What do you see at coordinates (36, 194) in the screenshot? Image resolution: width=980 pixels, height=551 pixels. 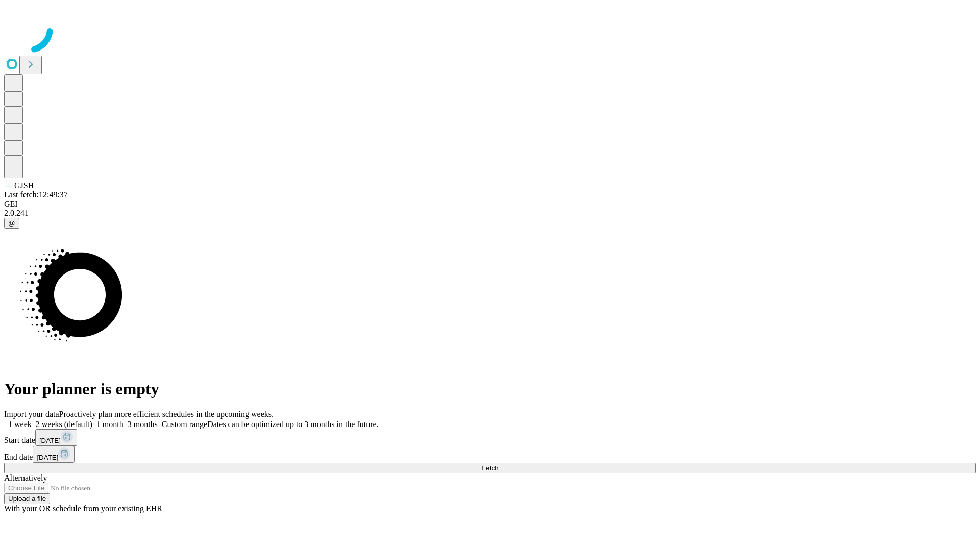 I see `span: Last fetch: 12:49:37` at bounding box center [36, 194].